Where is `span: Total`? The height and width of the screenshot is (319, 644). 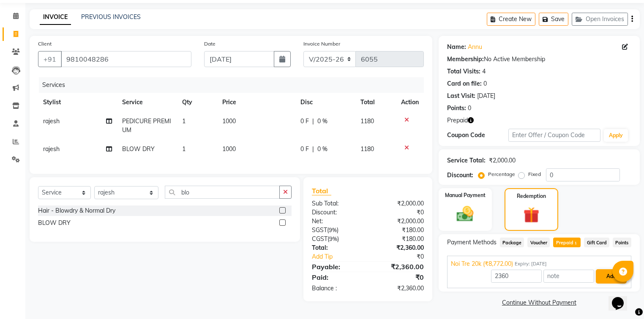 span: Total is located at coordinates (322, 191).